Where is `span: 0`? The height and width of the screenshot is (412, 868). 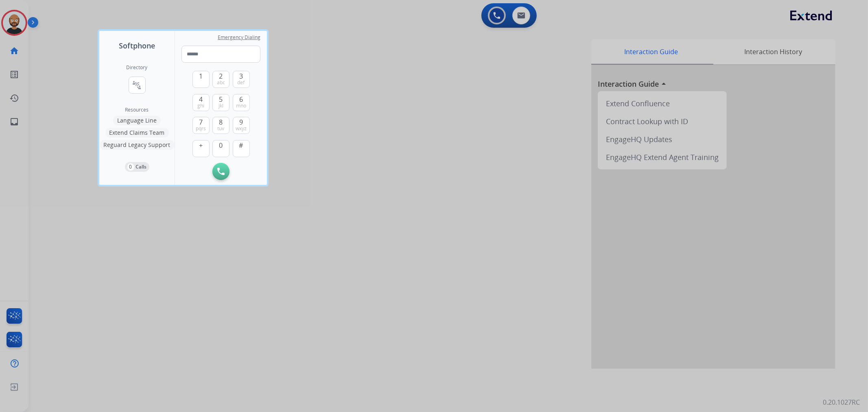
span: 0 is located at coordinates (221, 146).